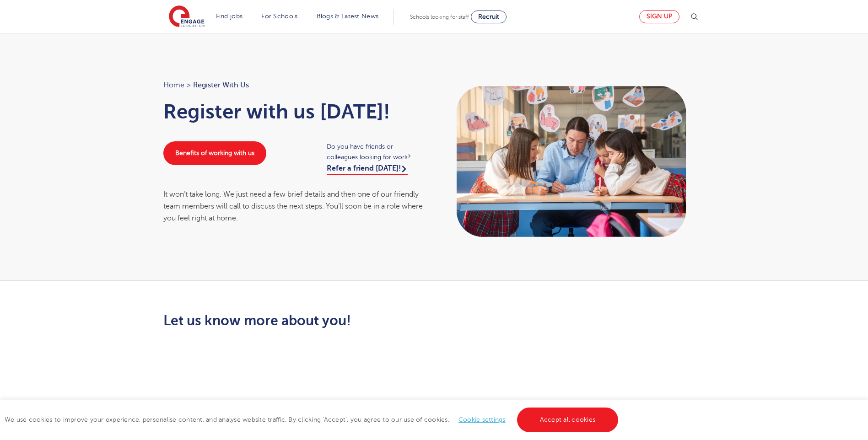 The width and height of the screenshot is (868, 440). Describe the element at coordinates (341, 320) in the screenshot. I see `h2: Let us know more about you!` at that location.